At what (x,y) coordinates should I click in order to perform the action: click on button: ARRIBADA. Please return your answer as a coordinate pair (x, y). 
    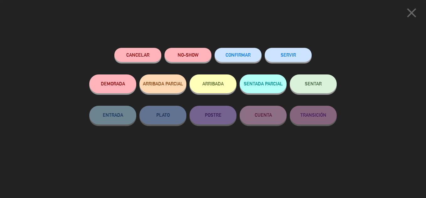
    Looking at the image, I should click on (213, 84).